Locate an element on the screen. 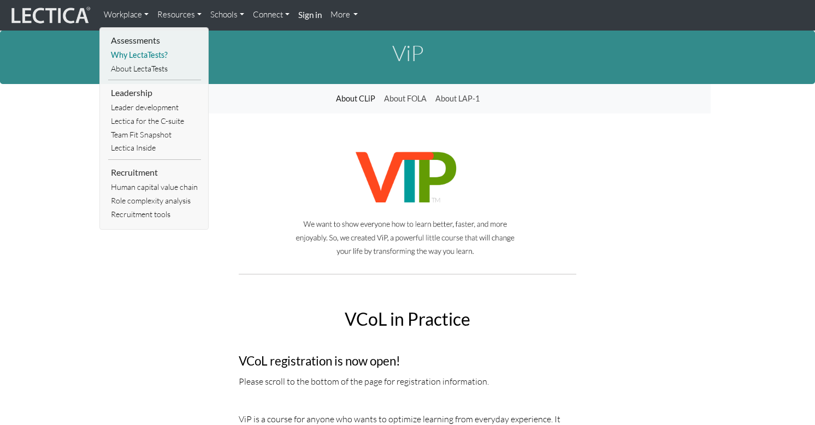 The width and height of the screenshot is (815, 425). h3: VCoL registration is now open! is located at coordinates (407, 361).